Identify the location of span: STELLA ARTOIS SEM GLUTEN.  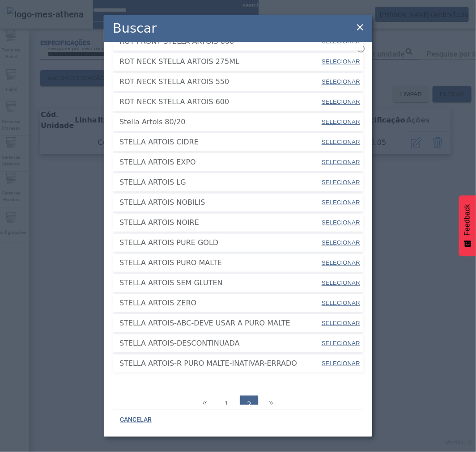
(220, 283).